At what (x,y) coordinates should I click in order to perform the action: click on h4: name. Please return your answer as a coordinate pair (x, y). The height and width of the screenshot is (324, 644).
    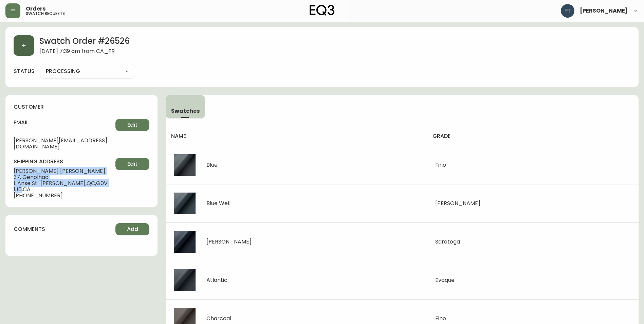
    Looking at the image, I should click on (296, 136).